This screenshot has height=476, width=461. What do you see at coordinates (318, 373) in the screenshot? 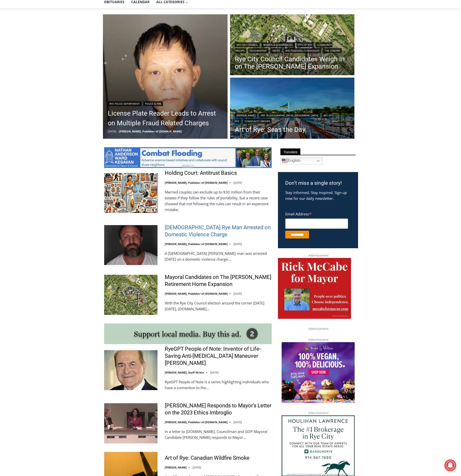
I see `img: Baked by Melissa` at bounding box center [318, 373].